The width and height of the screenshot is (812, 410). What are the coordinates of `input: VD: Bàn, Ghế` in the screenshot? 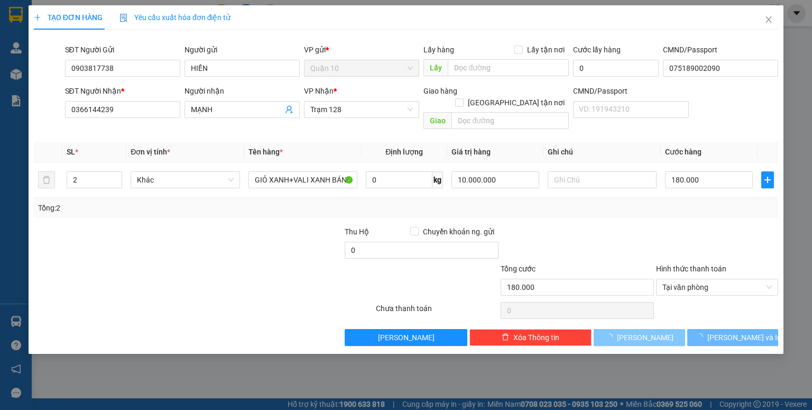 It's located at (303, 180).